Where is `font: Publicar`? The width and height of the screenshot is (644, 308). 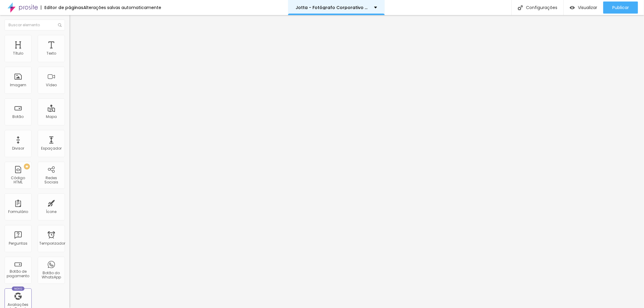
font: Publicar is located at coordinates (621, 8).